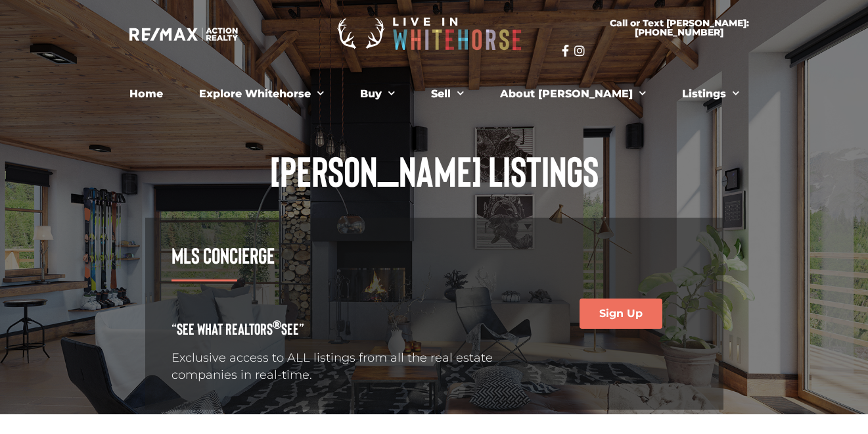 This screenshot has height=434, width=868. Describe the element at coordinates (377, 94) in the screenshot. I see `a: Buy` at that location.